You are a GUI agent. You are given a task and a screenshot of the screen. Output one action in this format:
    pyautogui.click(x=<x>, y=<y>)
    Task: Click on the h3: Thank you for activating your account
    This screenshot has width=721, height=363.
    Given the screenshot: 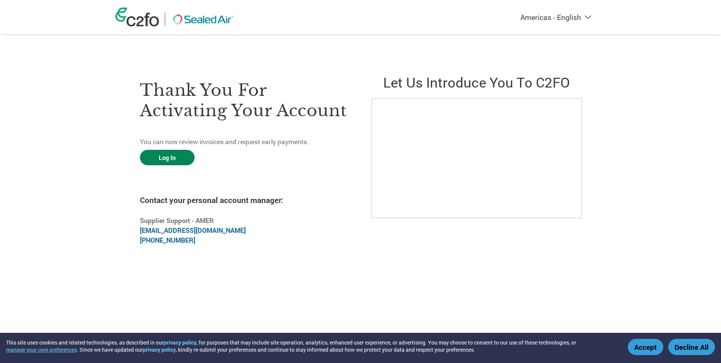 What is the action you would take?
    pyautogui.click(x=245, y=100)
    